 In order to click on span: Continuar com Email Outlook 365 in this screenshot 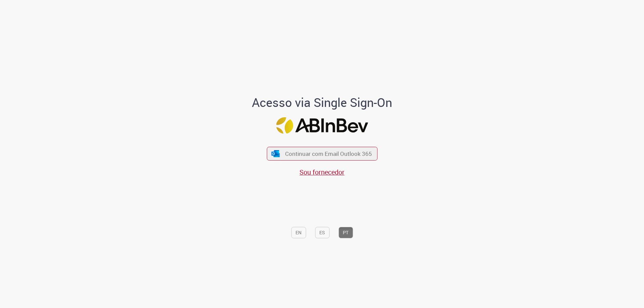, I will do `click(328, 153)`.